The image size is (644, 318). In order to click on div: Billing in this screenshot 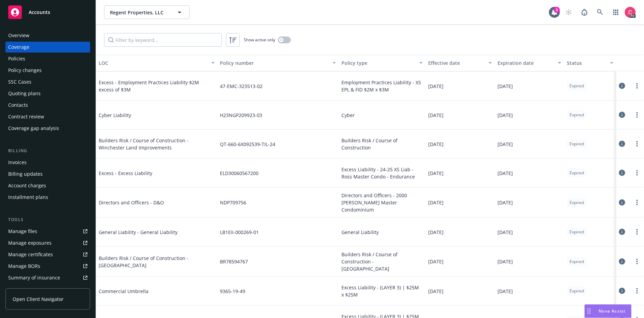, I will do `click(48, 151)`.